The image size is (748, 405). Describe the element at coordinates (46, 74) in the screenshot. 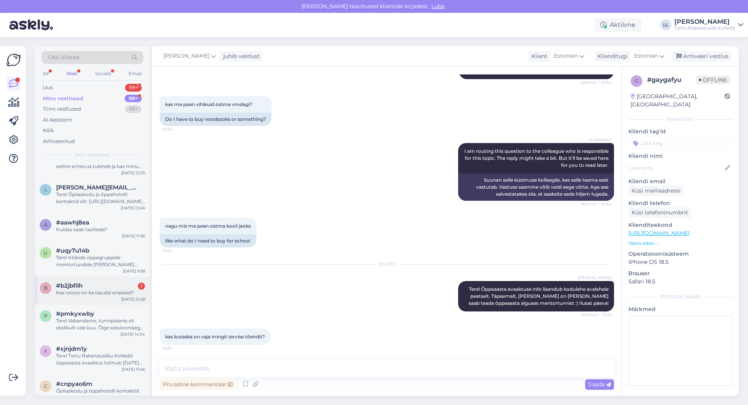

I see `div: All` at that location.